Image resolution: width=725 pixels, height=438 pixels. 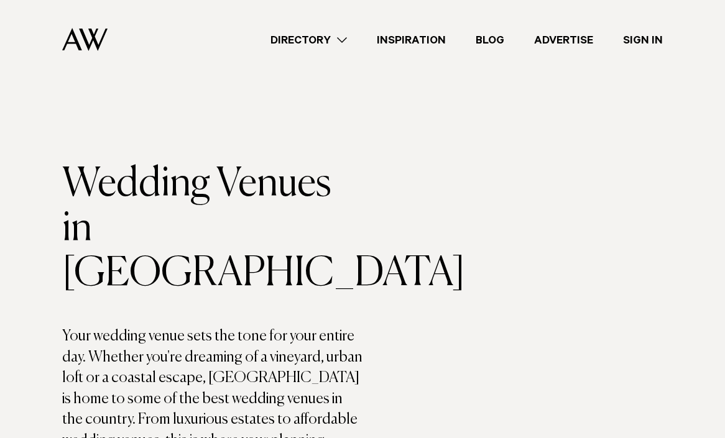 I want to click on a: Blog, so click(x=490, y=40).